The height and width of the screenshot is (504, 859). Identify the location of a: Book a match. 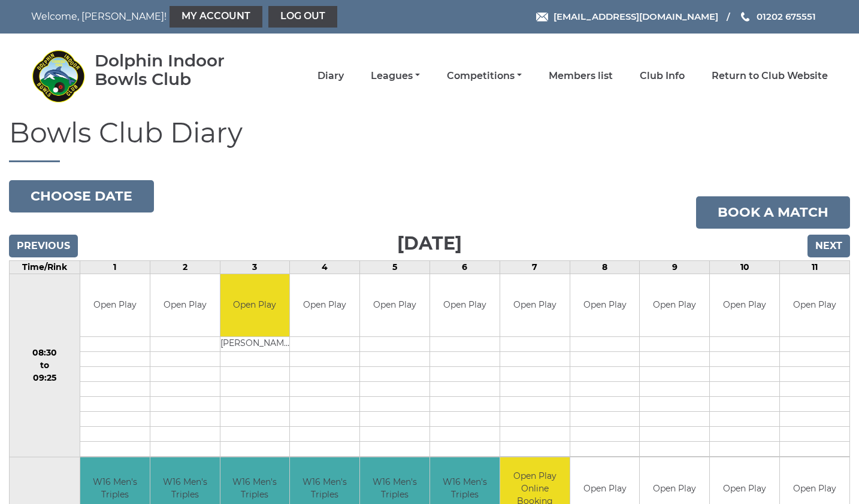
(772, 212).